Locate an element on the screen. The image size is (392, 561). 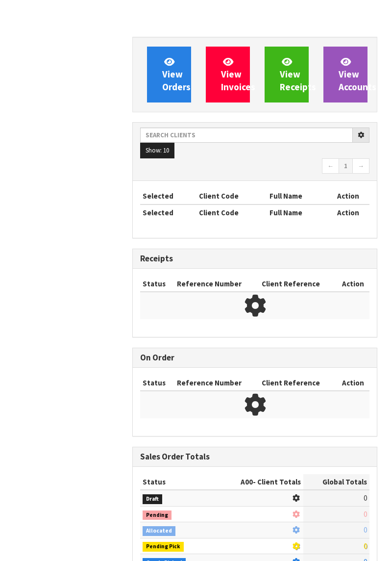
input: Search clients is located at coordinates (247, 135).